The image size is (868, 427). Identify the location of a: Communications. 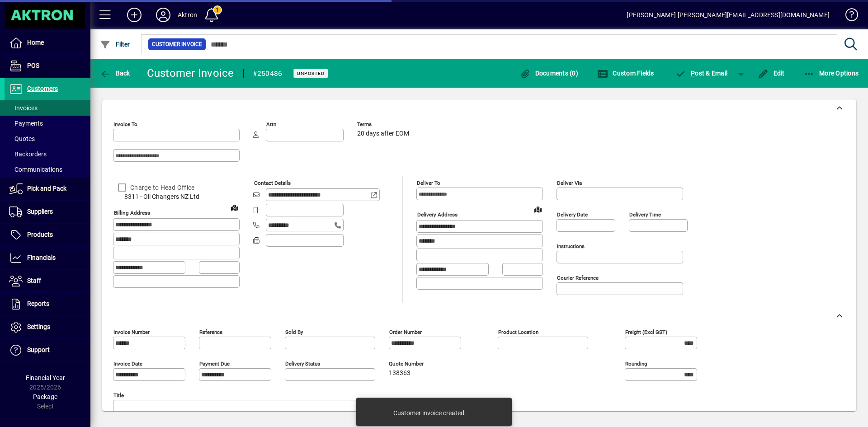
(47, 169).